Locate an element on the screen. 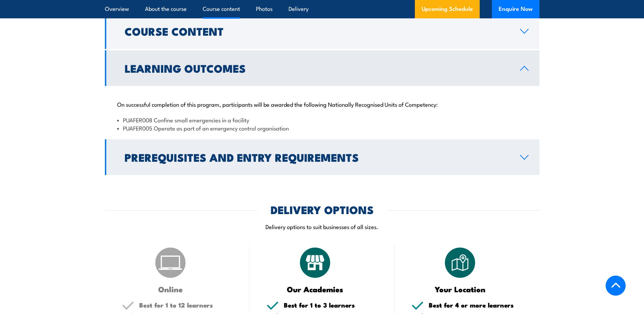  li: PUAFER005 Operate as part of an emergency control organisation is located at coordinates (322, 127).